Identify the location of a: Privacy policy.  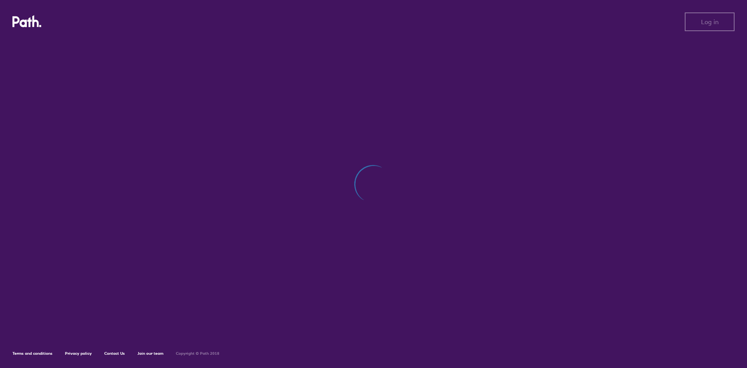
(78, 353).